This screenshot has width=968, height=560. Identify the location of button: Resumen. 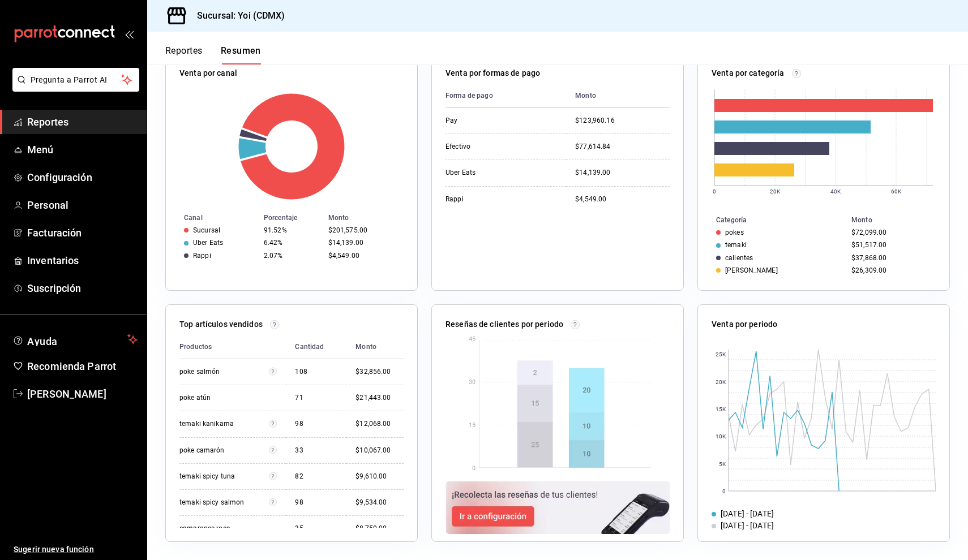
(241, 55).